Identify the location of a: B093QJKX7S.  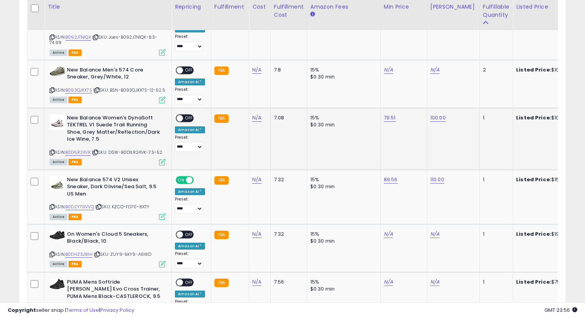
(79, 90).